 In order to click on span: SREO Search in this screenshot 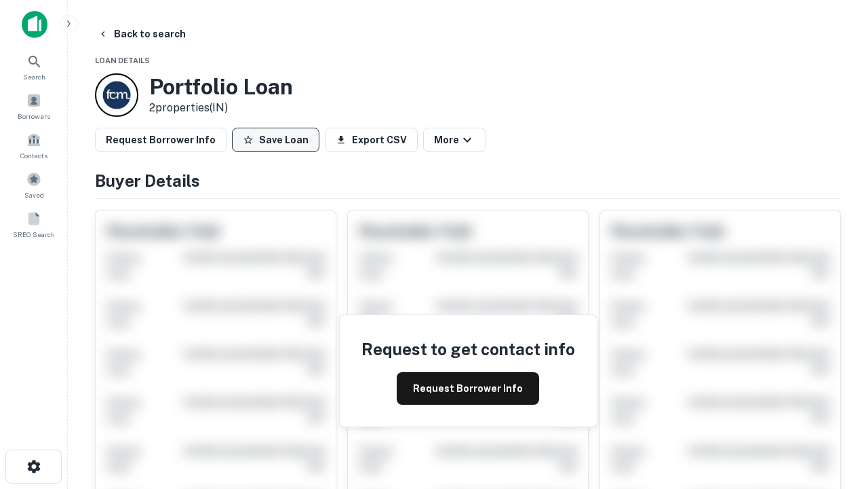, I will do `click(34, 234)`.